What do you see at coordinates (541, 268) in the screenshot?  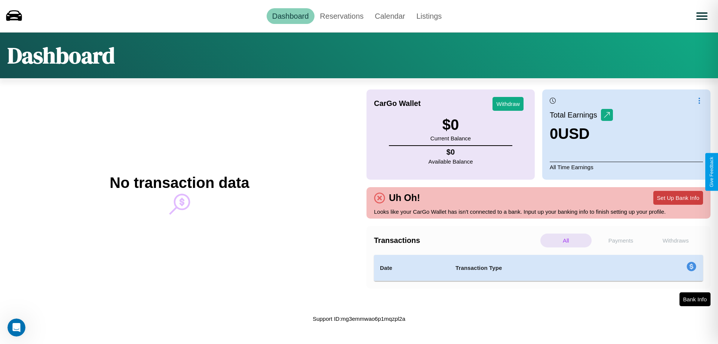 I see `h4: Transaction Type` at bounding box center [541, 268].